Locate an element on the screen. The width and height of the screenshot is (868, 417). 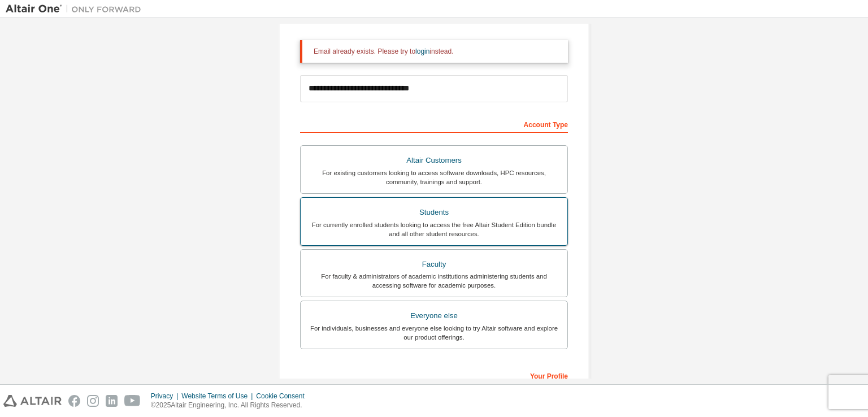
img: facebook.svg is located at coordinates (74, 401).